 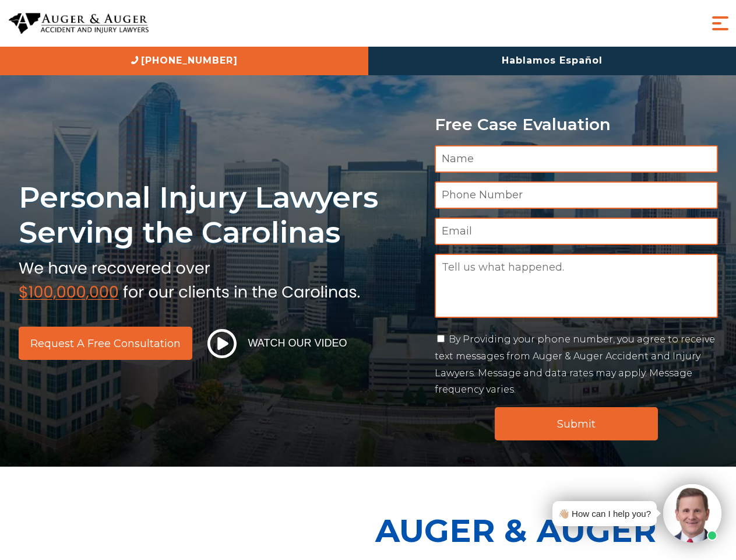 I want to click on img: Auger & Auger Accident and Injury Lawyers Logo, so click(x=79, y=23).